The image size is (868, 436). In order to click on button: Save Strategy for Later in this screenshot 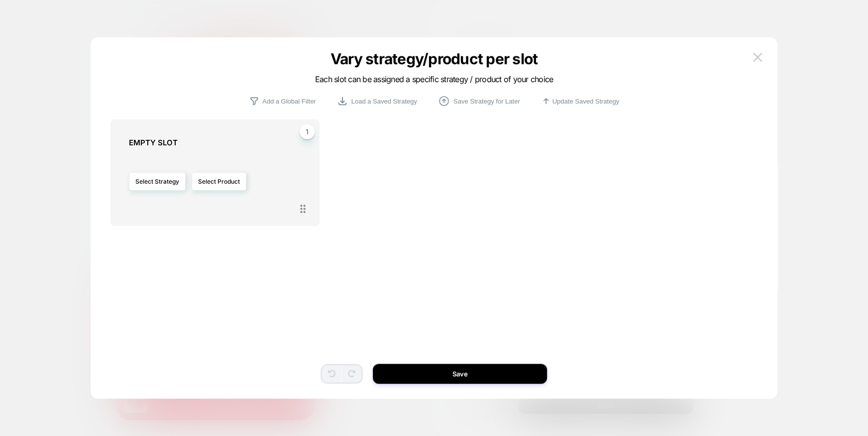, I will do `click(479, 101)`.